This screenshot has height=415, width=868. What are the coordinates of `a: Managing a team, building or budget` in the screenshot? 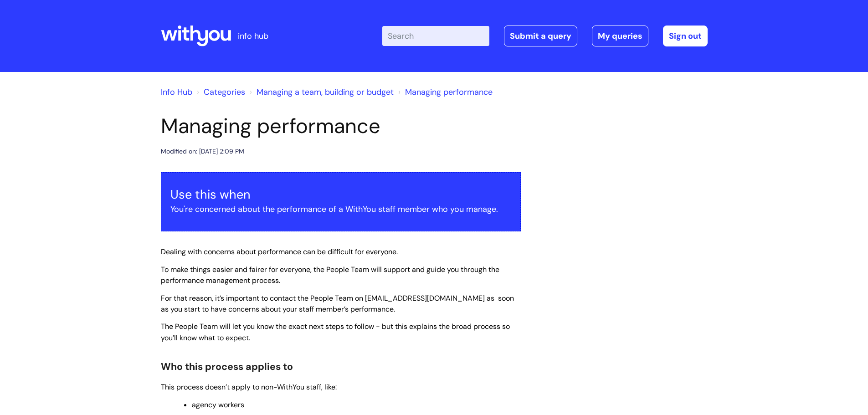 It's located at (325, 92).